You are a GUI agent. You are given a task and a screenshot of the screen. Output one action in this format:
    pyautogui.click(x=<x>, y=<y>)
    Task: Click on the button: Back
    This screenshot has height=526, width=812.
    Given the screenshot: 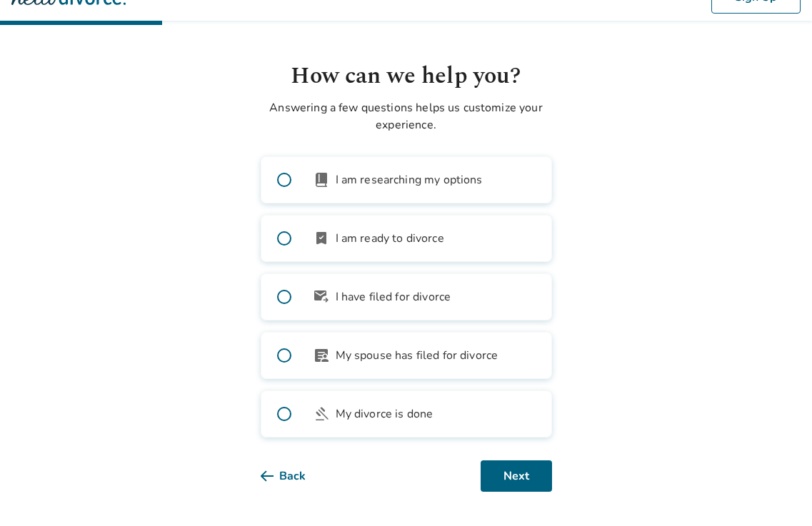 What is the action you would take?
    pyautogui.click(x=294, y=476)
    